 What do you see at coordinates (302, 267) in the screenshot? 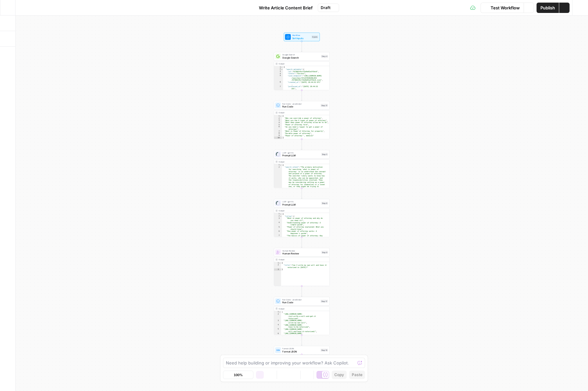
I see `div: Human ReviewHuman ReviewStep 9Output{ "title":"Can I write my own will and have it notarized in [...` at bounding box center [302, 267].